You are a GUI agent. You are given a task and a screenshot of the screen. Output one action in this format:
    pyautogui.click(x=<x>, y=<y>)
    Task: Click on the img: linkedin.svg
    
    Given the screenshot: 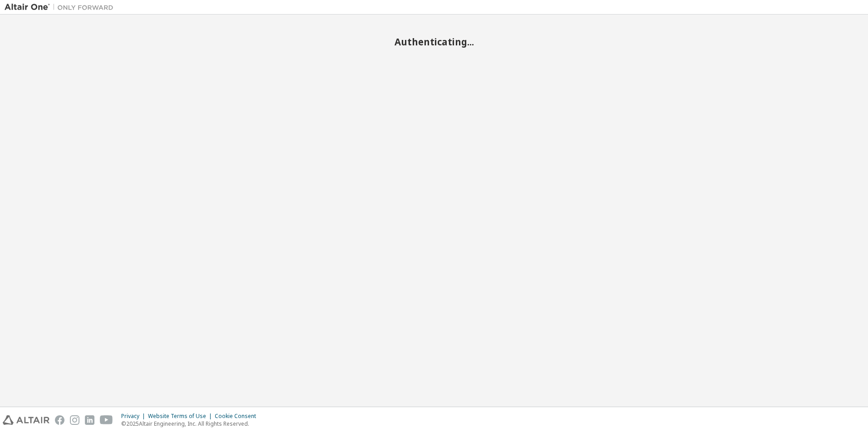 What is the action you would take?
    pyautogui.click(x=89, y=420)
    